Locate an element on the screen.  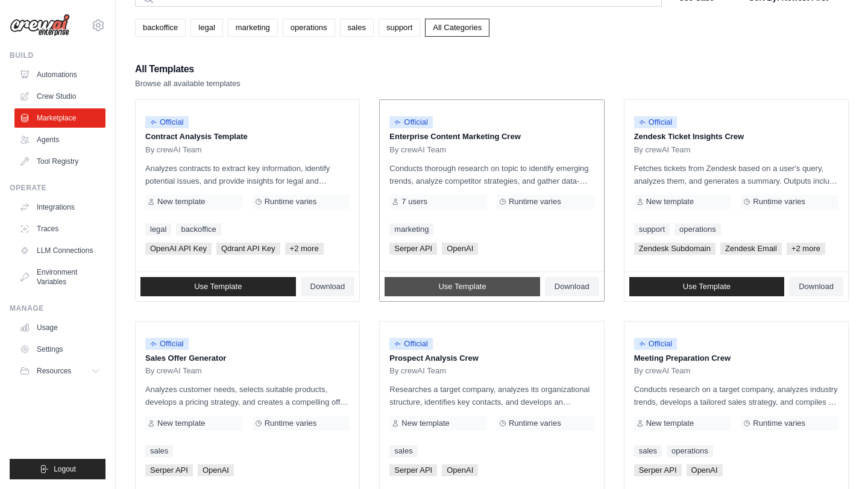
a: LLM Connections is located at coordinates (60, 251).